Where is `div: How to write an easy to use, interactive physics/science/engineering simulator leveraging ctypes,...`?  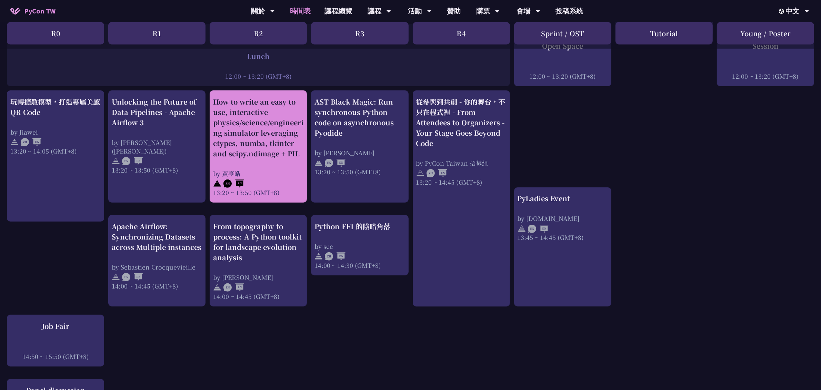 div: How to write an easy to use, interactive physics/science/engineering simulator leveraging ctypes,... is located at coordinates (258, 128).